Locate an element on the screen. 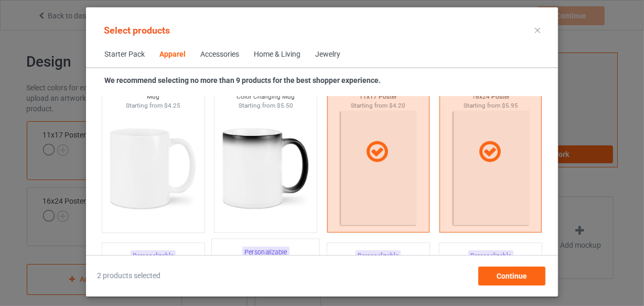 The width and height of the screenshot is (644, 306). span: Starter Pack is located at coordinates (125, 55).